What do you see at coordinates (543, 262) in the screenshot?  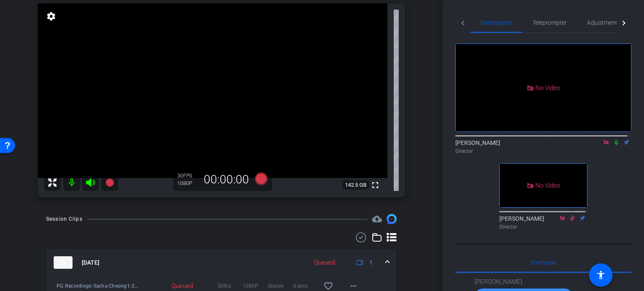 I see `span: Everyone` at bounding box center [543, 262].